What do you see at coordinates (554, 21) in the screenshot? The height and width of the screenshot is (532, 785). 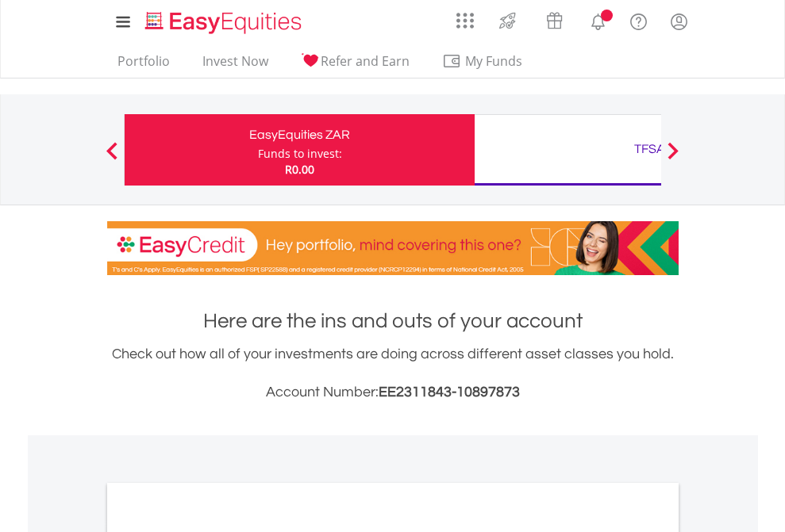 I see `img: vouchers-v2.svg` at bounding box center [554, 21].